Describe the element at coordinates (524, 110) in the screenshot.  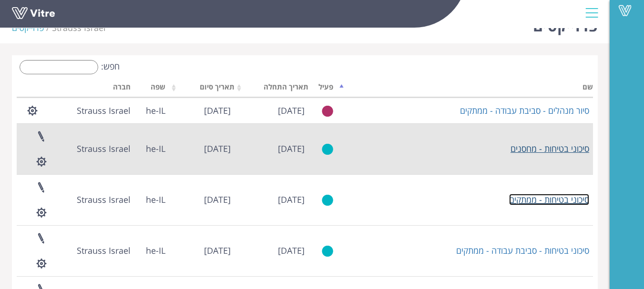
I see `a: סיור מנהלים - סביבת עבודה - ממתקים` at that location.